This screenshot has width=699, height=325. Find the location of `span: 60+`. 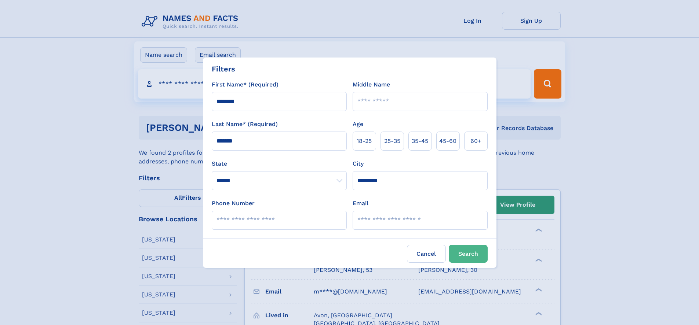

span: 60+ is located at coordinates (476, 141).